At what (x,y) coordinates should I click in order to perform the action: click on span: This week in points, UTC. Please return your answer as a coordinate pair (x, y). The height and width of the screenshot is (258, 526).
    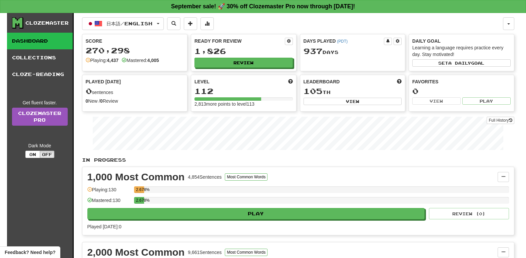
    Looking at the image, I should click on (399, 82).